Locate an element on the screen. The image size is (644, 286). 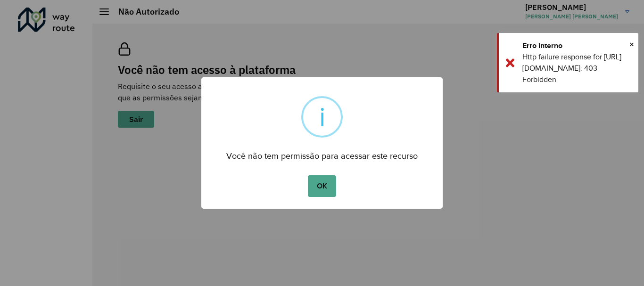
button: Close is located at coordinates (632, 45).